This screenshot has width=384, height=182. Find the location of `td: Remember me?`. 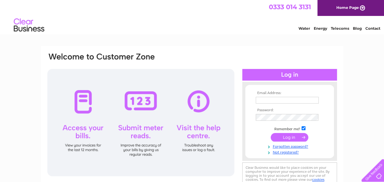

td: Remember me? is located at coordinates (290, 128).